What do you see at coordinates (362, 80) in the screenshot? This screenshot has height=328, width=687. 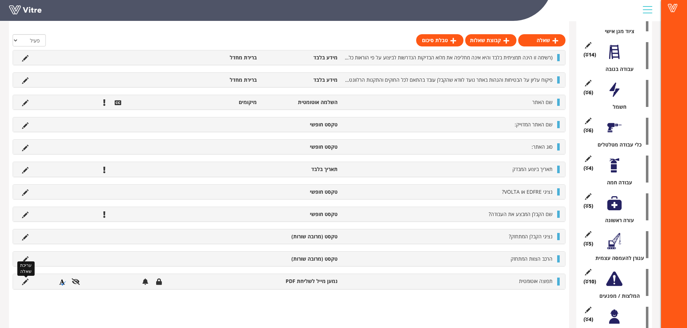 I see `span: פיקוח עליון על הבטיחות והגהות באתר נועד לוודא שהקבלן עובד בהתאם לכל החוקים והתקנות הרלוונטיים ובה...` at bounding box center [362, 80].